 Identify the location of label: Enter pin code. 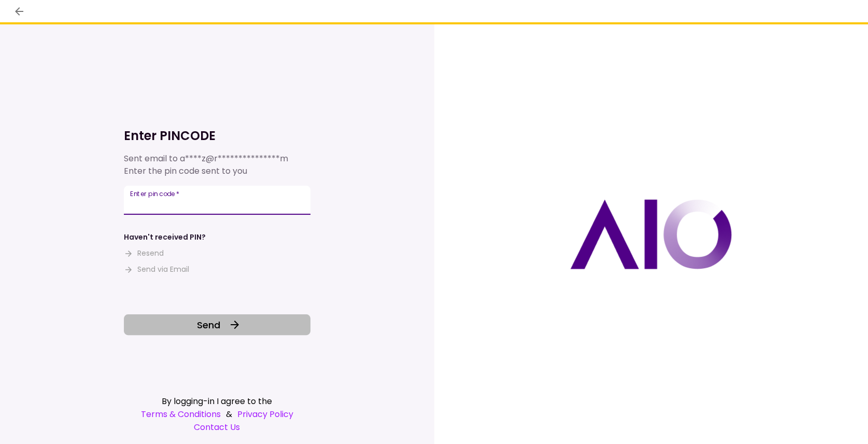
(154, 194).